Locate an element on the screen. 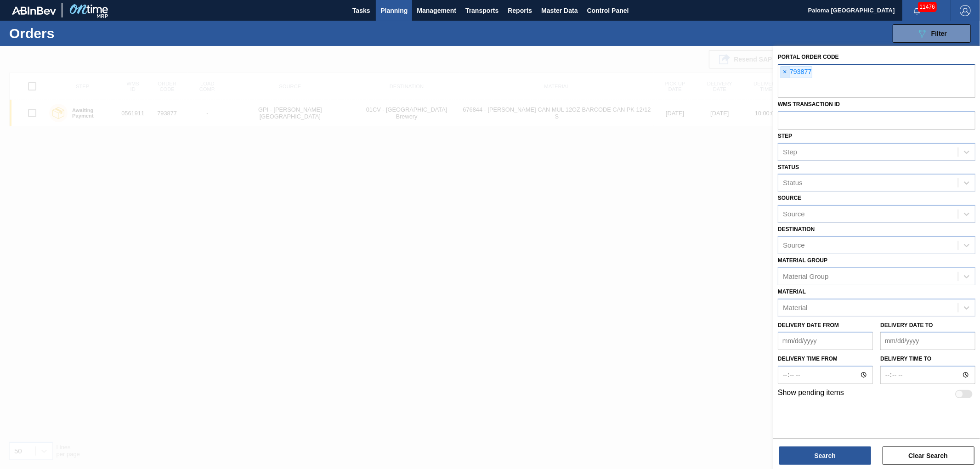  span: Reports is located at coordinates (520, 11).